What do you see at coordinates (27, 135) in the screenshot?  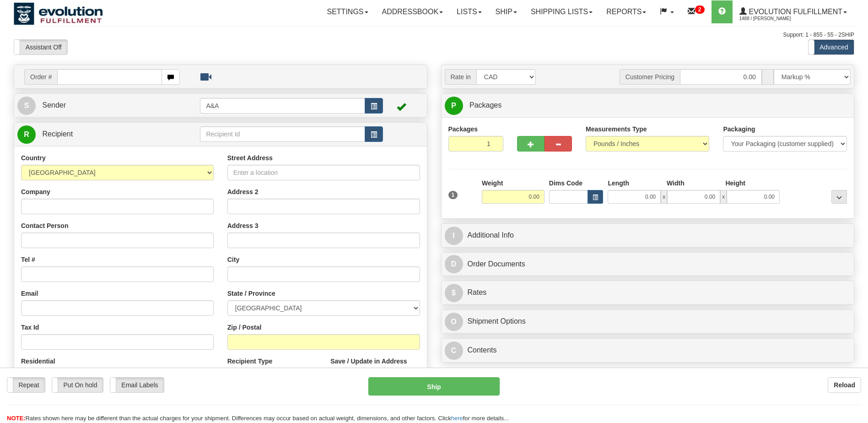 I see `span: R` at bounding box center [27, 135].